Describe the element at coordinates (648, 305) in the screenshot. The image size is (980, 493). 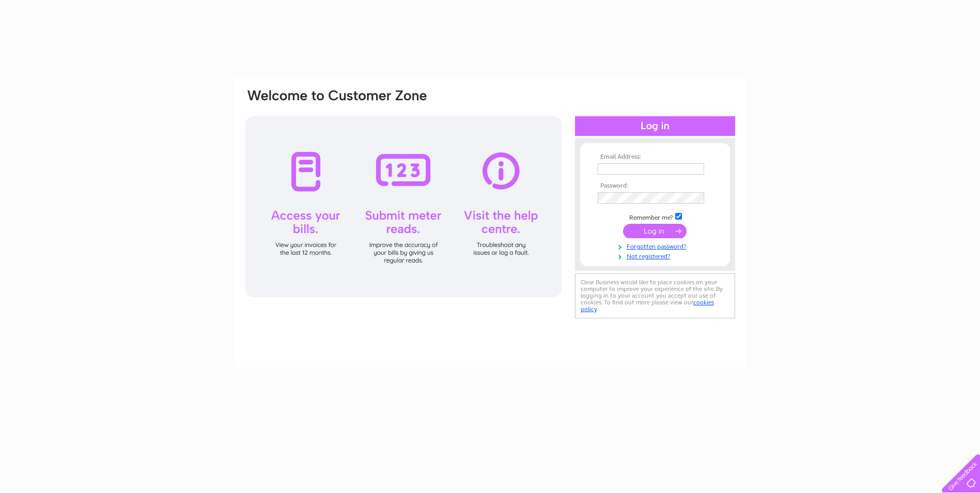
I see `a: cookies policy` at that location.